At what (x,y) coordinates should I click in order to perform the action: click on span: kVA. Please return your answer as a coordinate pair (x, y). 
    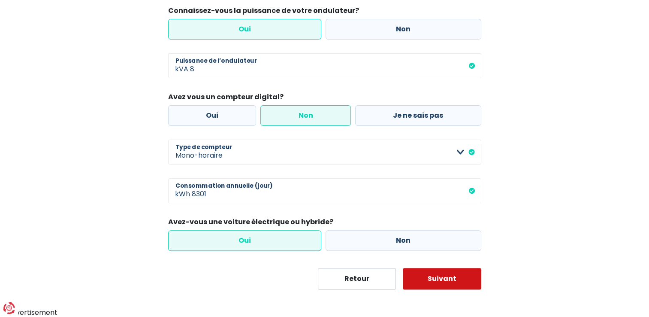
    Looking at the image, I should click on (179, 66).